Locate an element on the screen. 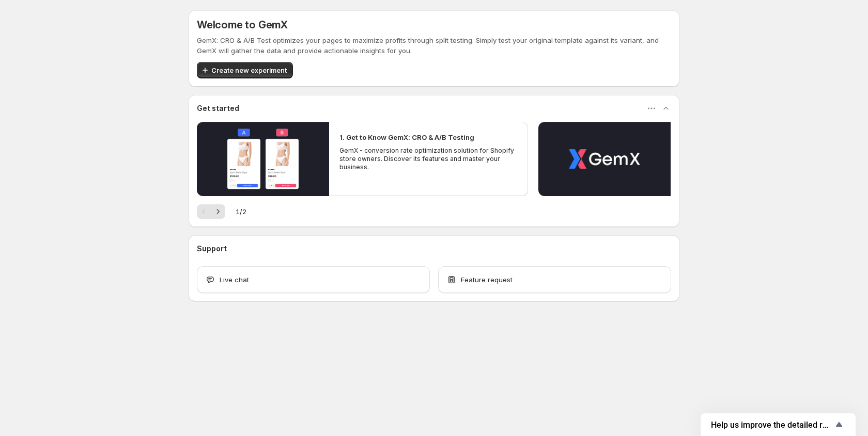 Image resolution: width=868 pixels, height=436 pixels. p: GemX: CRO & A/B Test optimizes your pages to maximize profits through split testing. Simply test ... is located at coordinates (434, 45).